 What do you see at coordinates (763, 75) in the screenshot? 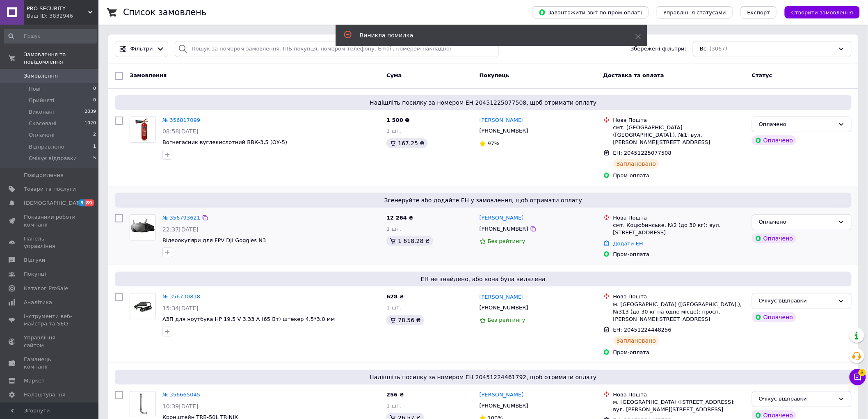
I see `span: Статус` at bounding box center [763, 75].